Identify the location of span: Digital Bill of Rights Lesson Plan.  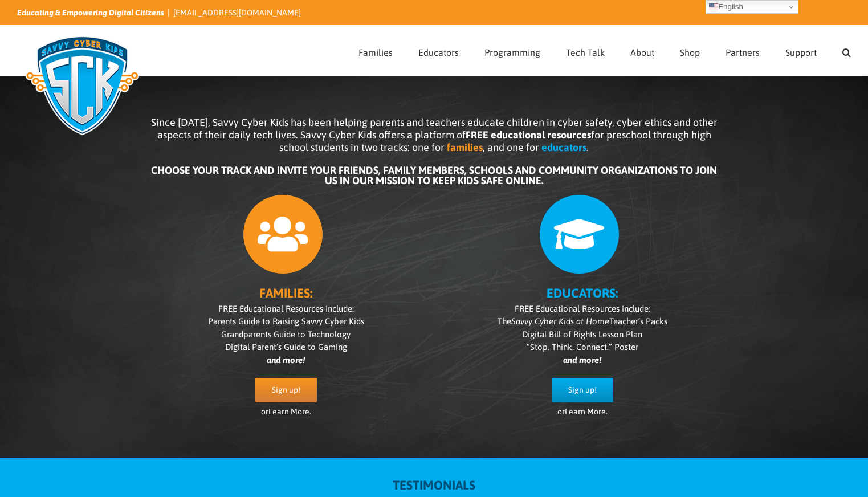
(581, 334).